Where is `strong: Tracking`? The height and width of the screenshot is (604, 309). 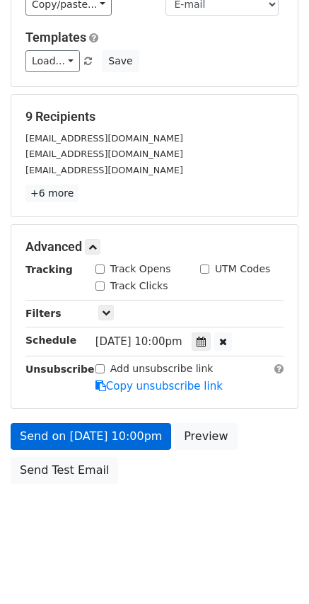 strong: Tracking is located at coordinates (49, 270).